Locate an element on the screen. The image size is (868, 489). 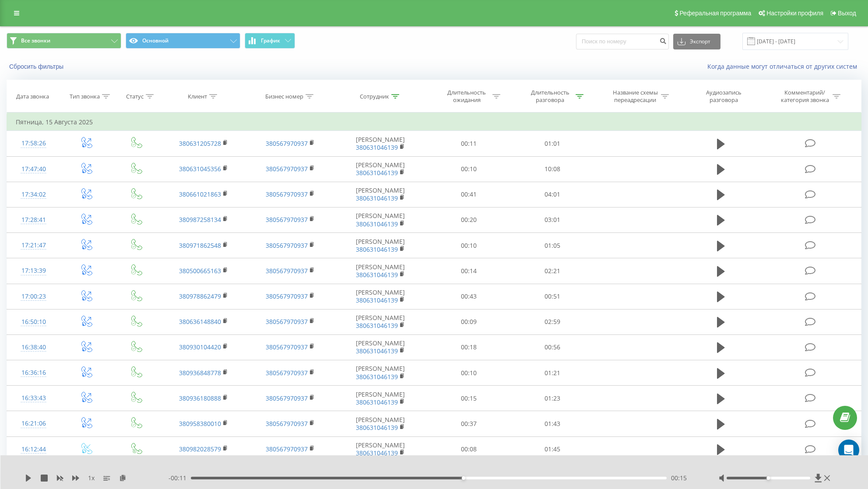
div: 16:21:06 is located at coordinates (33, 423).